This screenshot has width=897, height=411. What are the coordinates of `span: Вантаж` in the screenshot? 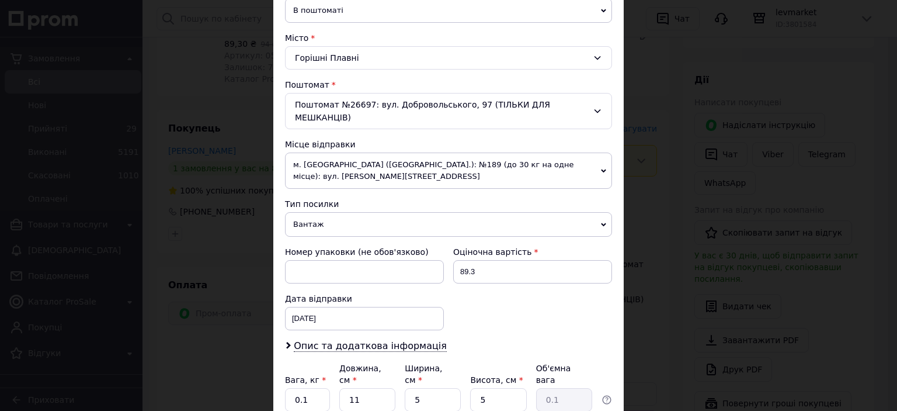 It's located at (449, 224).